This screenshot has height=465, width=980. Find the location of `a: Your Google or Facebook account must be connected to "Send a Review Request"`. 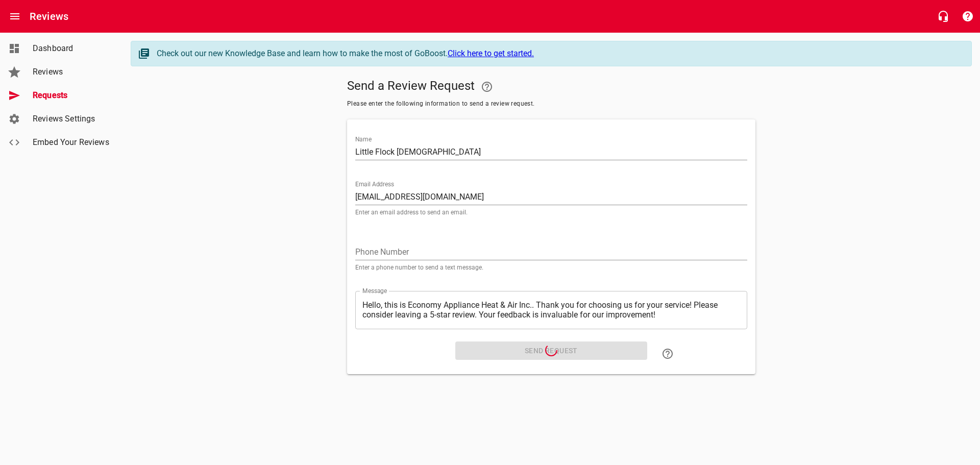

a: Your Google or Facebook account must be connected to "Send a Review Request" is located at coordinates (487, 87).